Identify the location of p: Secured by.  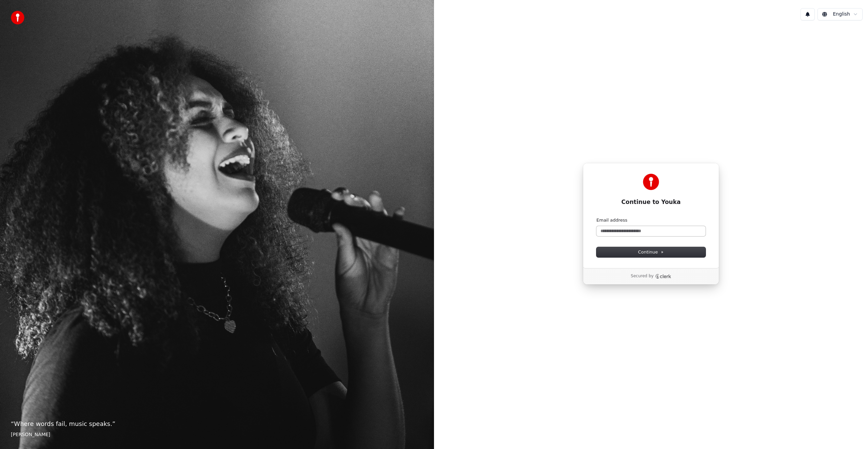
(641, 276).